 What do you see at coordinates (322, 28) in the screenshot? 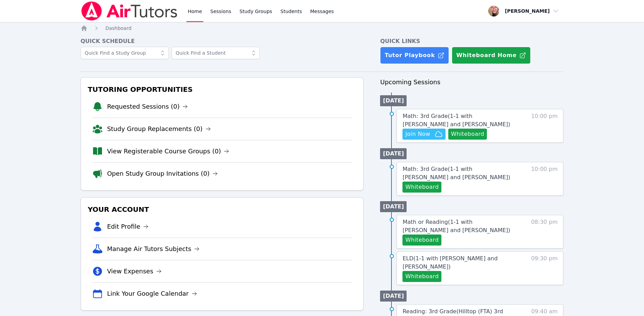
I see `nav: Breadcrumb` at bounding box center [322, 28].